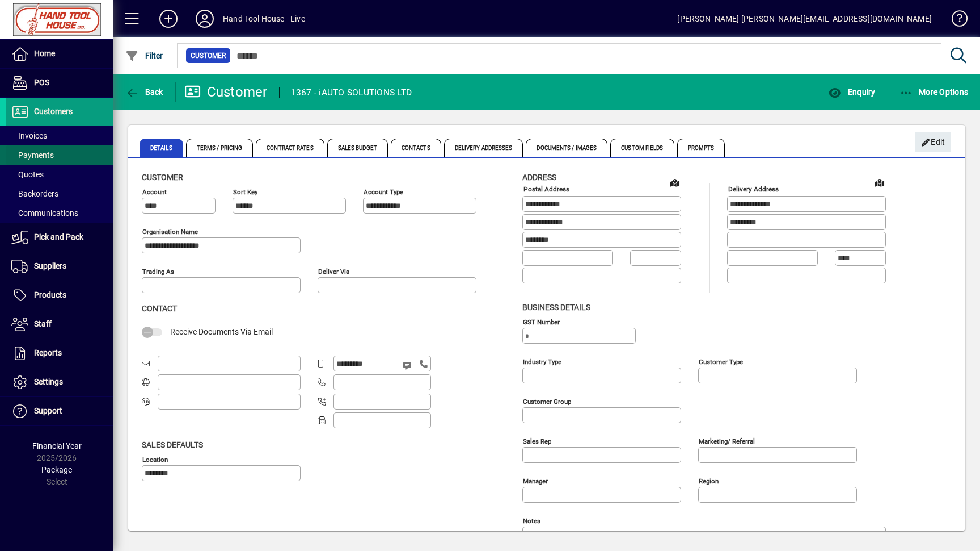 This screenshot has height=551, width=980. I want to click on span: Payments, so click(32, 155).